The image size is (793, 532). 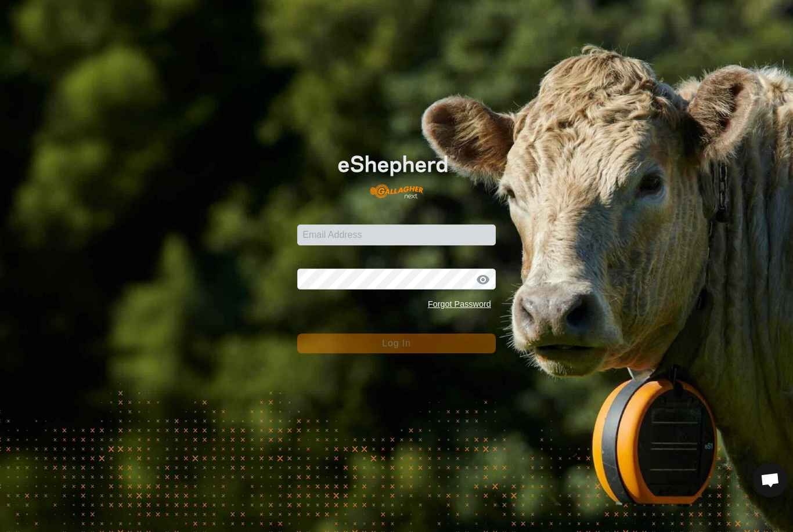 What do you see at coordinates (396, 235) in the screenshot?
I see `input: Email Address` at bounding box center [396, 235].